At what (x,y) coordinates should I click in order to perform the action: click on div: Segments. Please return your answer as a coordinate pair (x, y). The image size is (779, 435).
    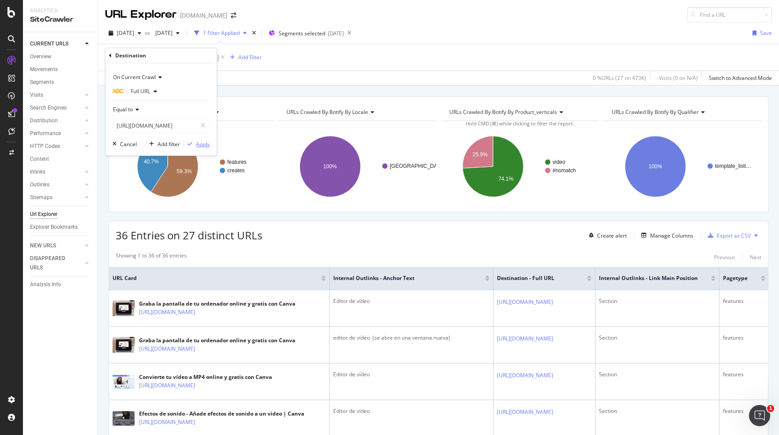
    Looking at the image, I should click on (42, 82).